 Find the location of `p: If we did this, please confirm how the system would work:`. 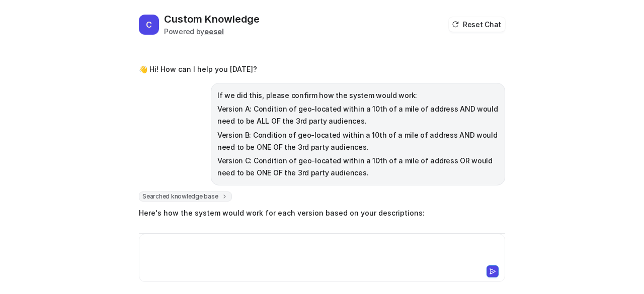

p: If we did this, please confirm how the system would work: is located at coordinates (358, 95).